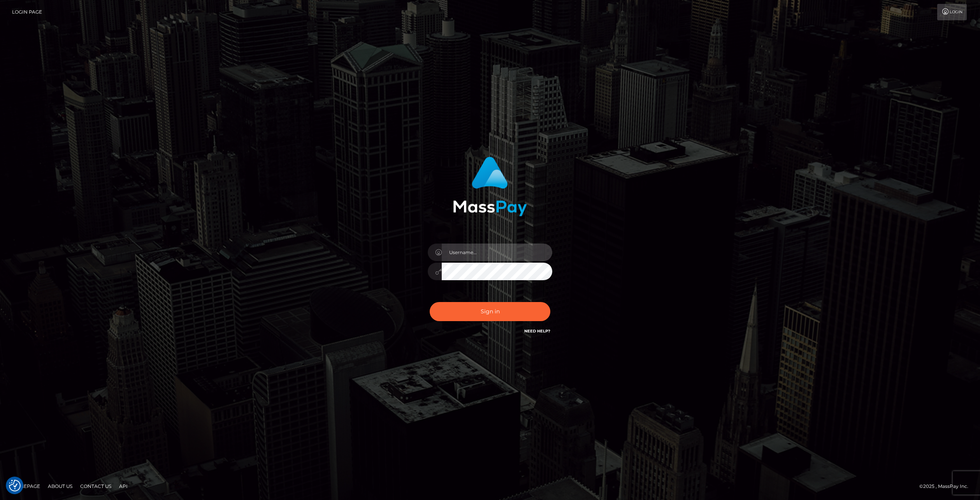 The width and height of the screenshot is (980, 500). I want to click on img: Revisit consent button, so click(14, 485).